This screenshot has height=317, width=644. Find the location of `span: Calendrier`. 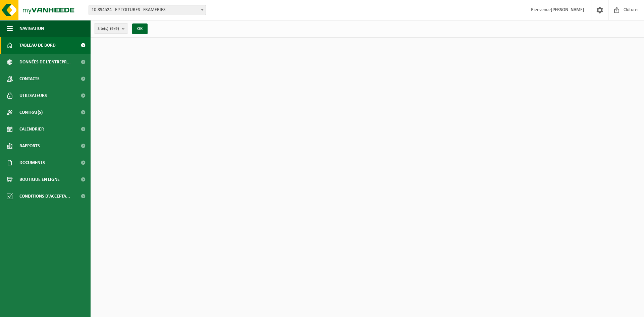

span: Calendrier is located at coordinates (32, 129).